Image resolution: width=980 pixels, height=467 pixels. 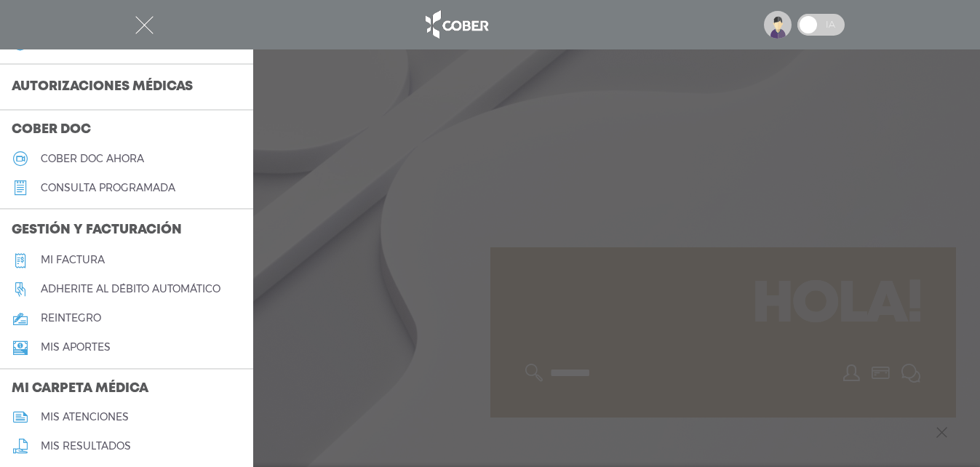 I want to click on h5: Mi factura, so click(x=73, y=260).